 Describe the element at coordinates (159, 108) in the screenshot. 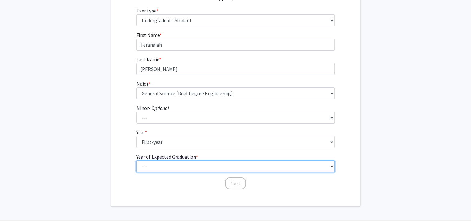

I see `i: - Optional` at that location.